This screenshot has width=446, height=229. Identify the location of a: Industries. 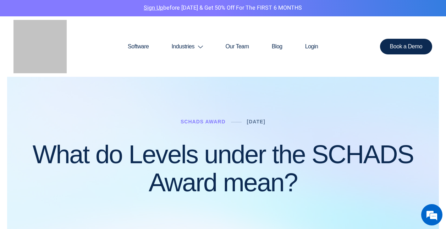
(187, 46).